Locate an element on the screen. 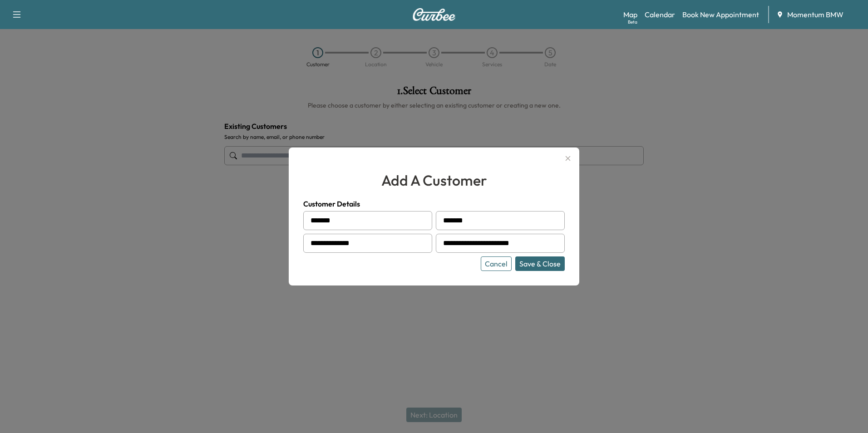  div: Beta is located at coordinates (633, 22).